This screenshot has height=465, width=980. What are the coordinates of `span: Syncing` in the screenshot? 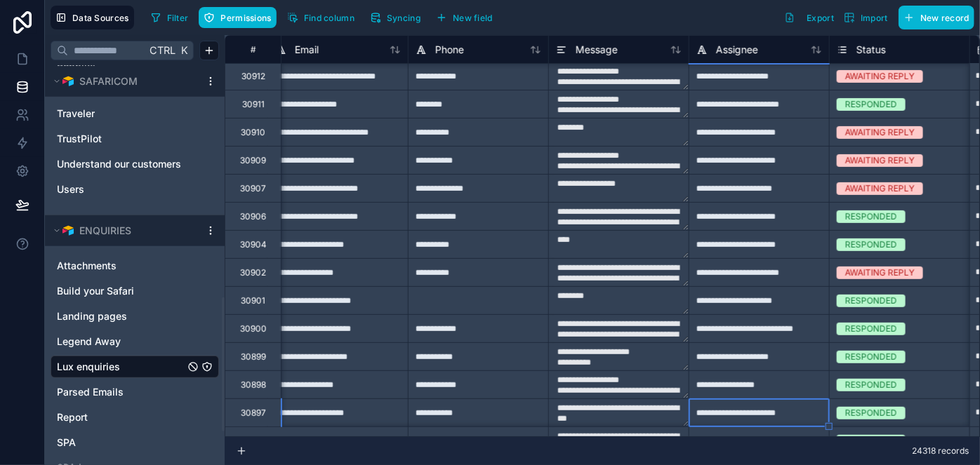 It's located at (404, 18).